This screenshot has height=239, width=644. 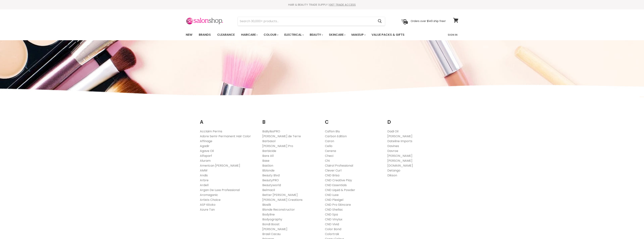 I want to click on a: Azure Tan, so click(x=207, y=210).